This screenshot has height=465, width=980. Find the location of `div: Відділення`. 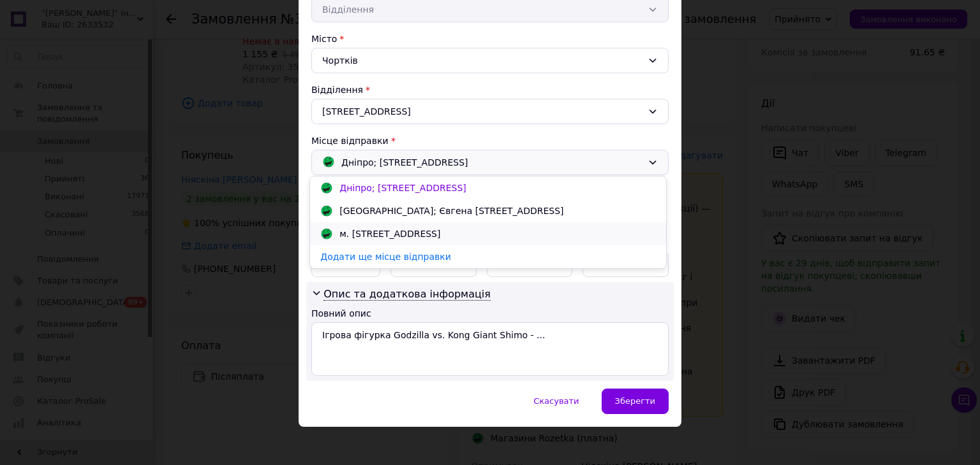

div: Відділення is located at coordinates (490, 90).